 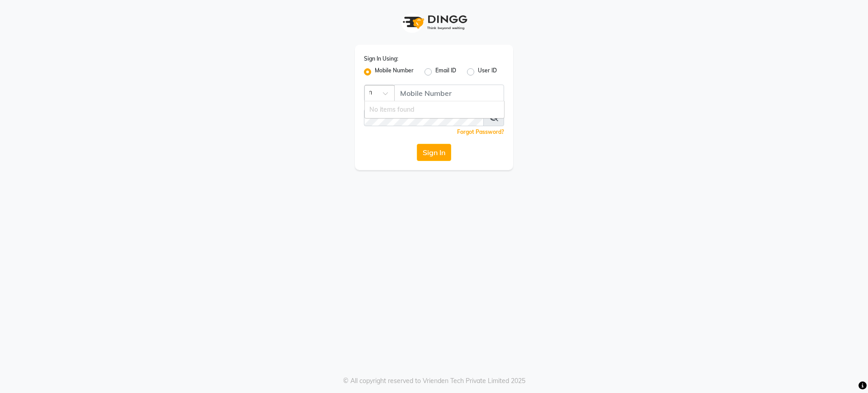 I want to click on button: Sign In, so click(x=434, y=152).